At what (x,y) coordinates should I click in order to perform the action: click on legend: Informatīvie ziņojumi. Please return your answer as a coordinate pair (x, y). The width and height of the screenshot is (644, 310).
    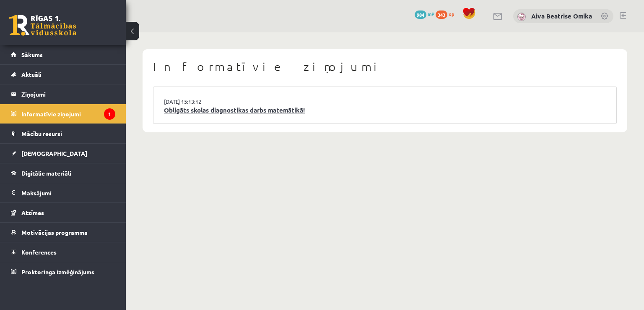
    Looking at the image, I should click on (68, 114).